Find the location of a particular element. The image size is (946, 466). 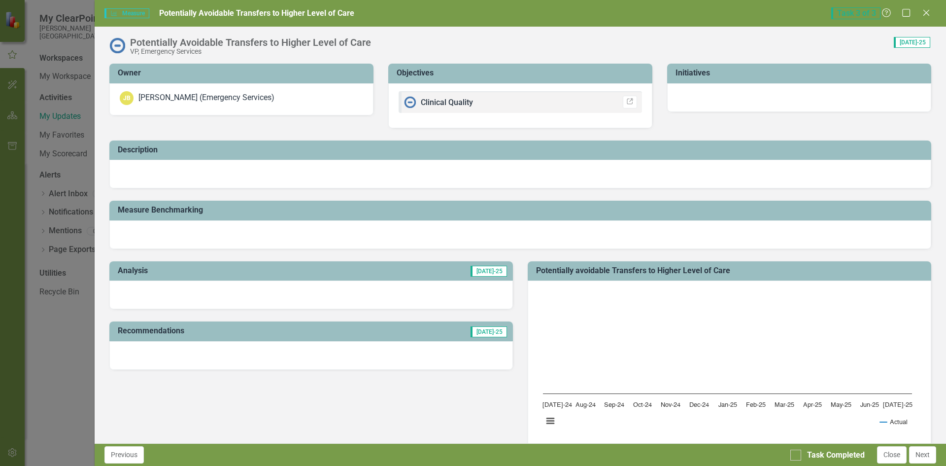

text: Nov-24 is located at coordinates (671, 405).